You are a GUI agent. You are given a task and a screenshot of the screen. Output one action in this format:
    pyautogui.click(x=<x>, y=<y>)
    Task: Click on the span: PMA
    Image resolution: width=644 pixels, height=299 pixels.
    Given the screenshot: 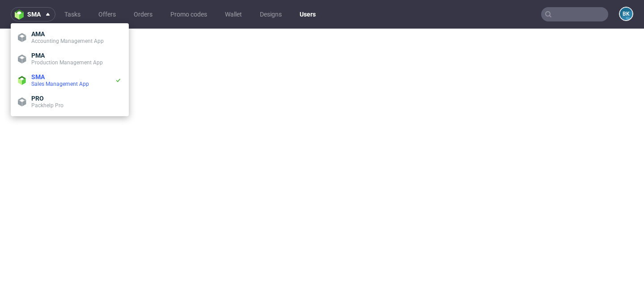 What is the action you would take?
    pyautogui.click(x=38, y=55)
    